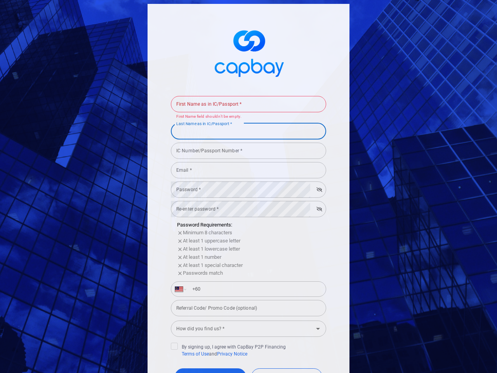 This screenshot has width=497, height=373. What do you see at coordinates (213, 265) in the screenshot?
I see `span: At least 1 special character` at bounding box center [213, 265].